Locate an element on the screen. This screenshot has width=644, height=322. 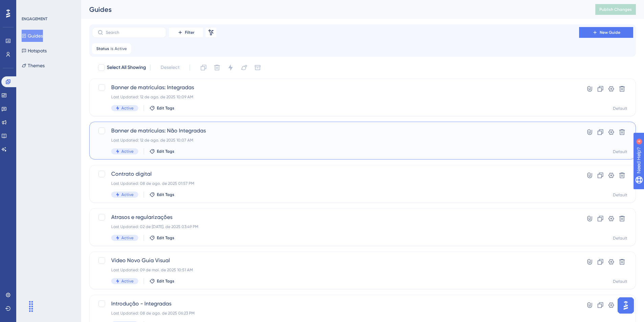
span: Banner de matrículas: Não Integradas is located at coordinates (336, 131).